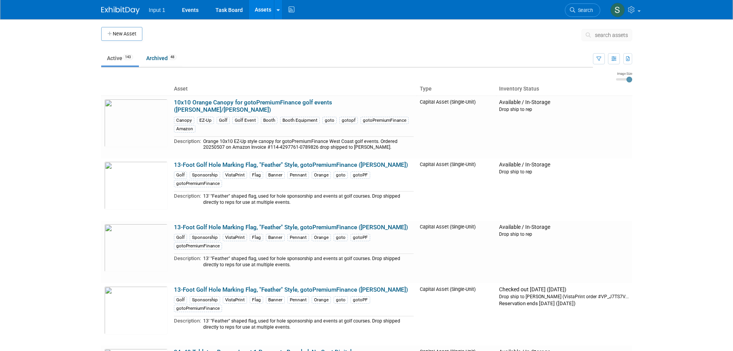  Describe the element at coordinates (120, 10) in the screenshot. I see `img: ExhibitDay` at that location.